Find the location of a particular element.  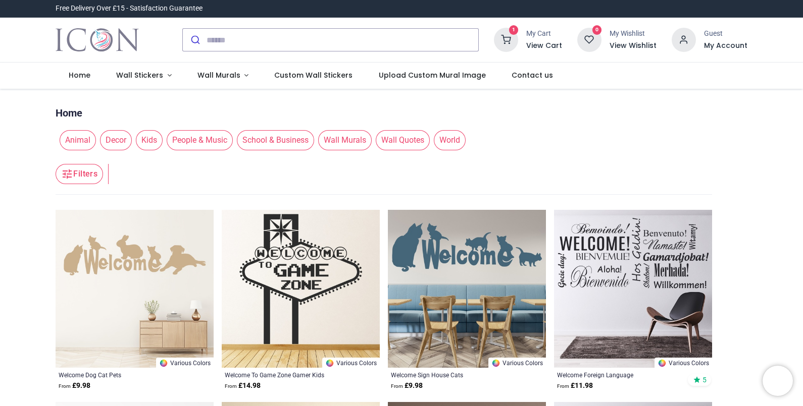

button: Kids is located at coordinates (147, 140).